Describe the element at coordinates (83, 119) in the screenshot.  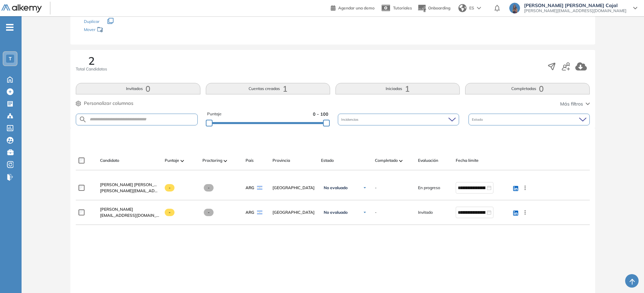
I see `img: SEARCH_ALT` at that location.